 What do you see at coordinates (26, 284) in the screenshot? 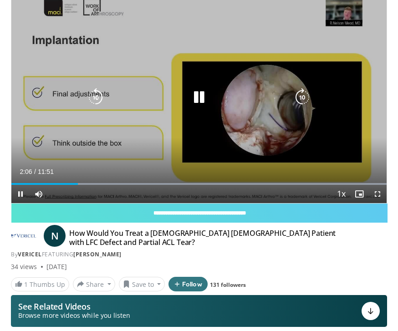
I see `span: 1` at bounding box center [26, 284].